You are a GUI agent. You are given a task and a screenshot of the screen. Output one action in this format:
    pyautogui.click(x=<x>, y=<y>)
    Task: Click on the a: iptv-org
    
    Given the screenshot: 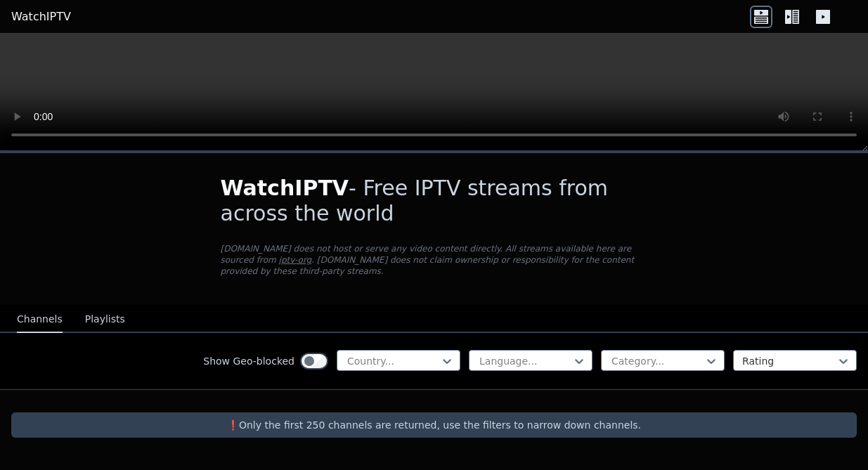 What is the action you would take?
    pyautogui.click(x=295, y=260)
    